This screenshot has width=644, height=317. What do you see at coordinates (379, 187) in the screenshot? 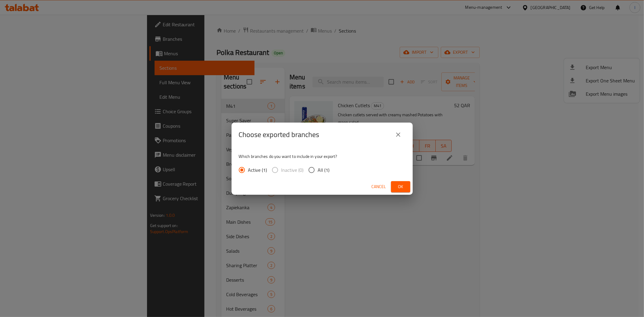
I see `button: Cancel` at bounding box center [379, 187].